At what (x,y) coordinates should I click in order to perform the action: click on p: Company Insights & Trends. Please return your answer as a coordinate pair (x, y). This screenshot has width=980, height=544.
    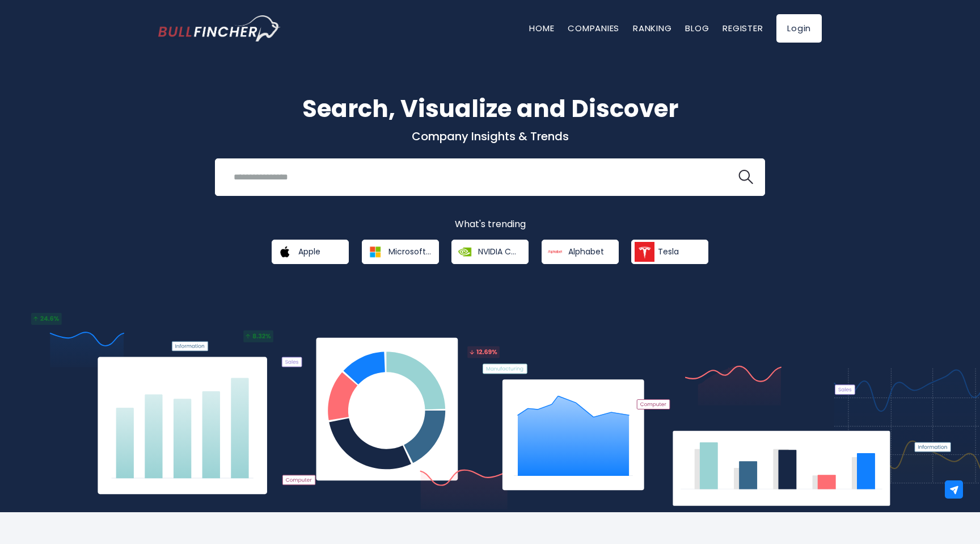
    Looking at the image, I should click on (490, 136).